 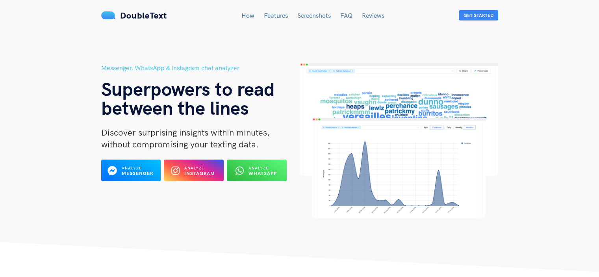 I want to click on a: Reviews, so click(x=373, y=15).